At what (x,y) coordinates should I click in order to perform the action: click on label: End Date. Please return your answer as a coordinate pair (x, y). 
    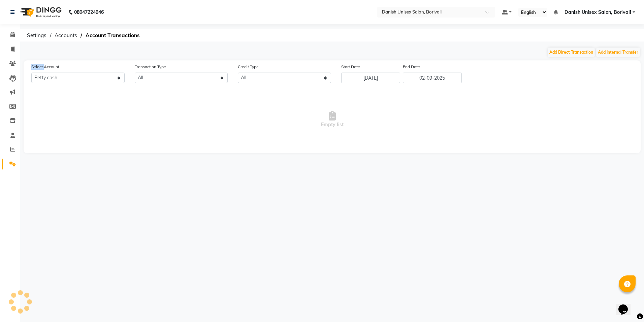
    Looking at the image, I should click on (411, 67).